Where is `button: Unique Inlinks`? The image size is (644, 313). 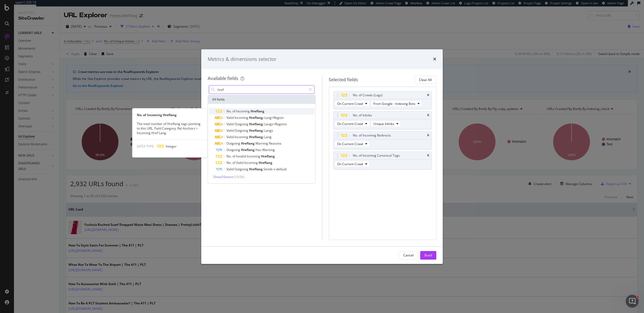
button: Unique Inlinks is located at coordinates (385, 124).